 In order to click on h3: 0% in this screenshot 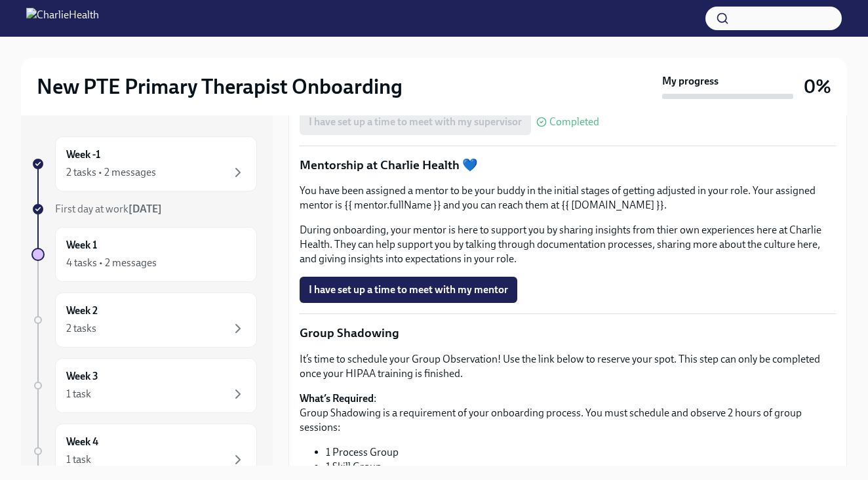, I will do `click(817, 87)`.